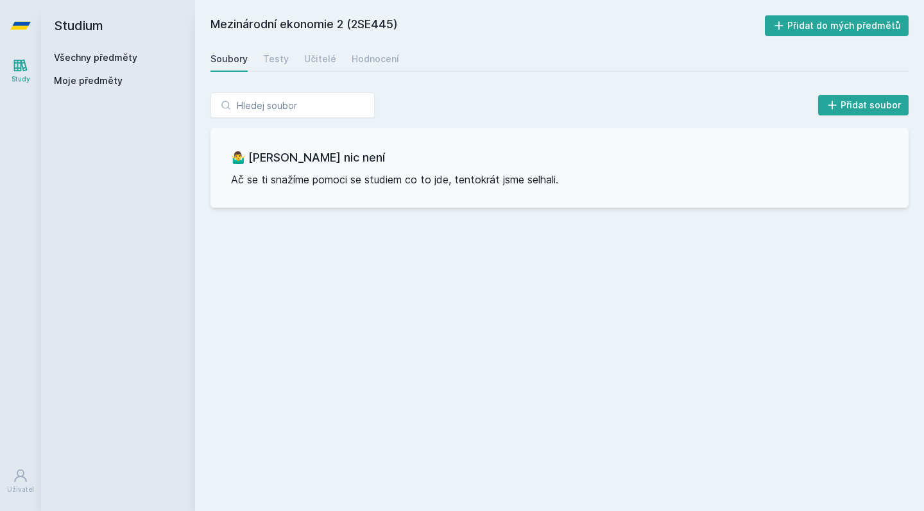 The height and width of the screenshot is (511, 924). What do you see at coordinates (96, 57) in the screenshot?
I see `a: Všechny předměty` at bounding box center [96, 57].